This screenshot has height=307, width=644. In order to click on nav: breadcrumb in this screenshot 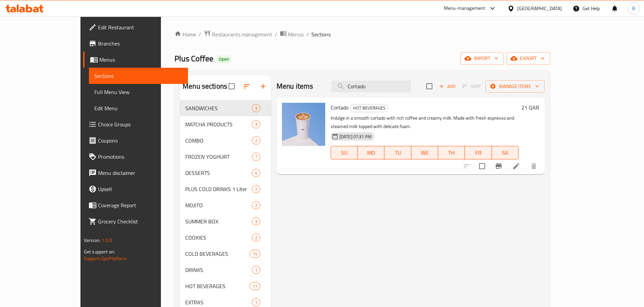, I will do `click(362, 35)`.